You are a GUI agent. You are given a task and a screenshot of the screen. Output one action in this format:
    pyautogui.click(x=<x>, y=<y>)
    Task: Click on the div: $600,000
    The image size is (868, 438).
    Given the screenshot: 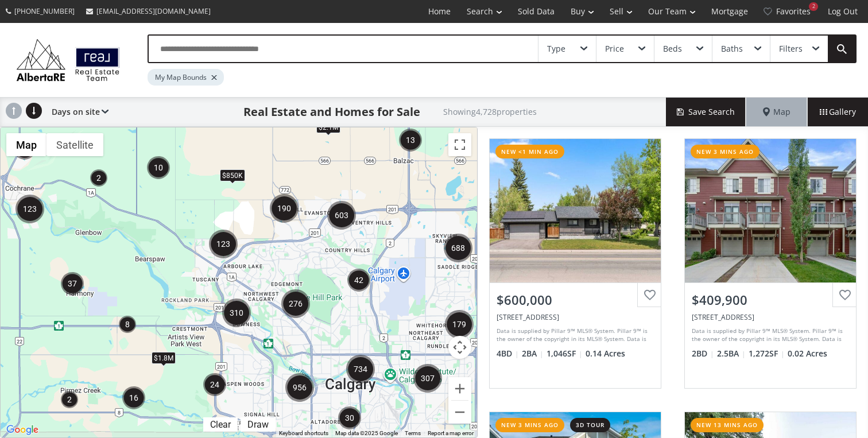 What is the action you would take?
    pyautogui.click(x=576, y=300)
    